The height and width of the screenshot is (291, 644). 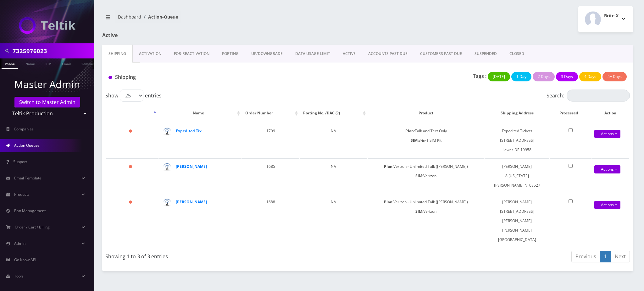 I want to click on button: Brite X, so click(x=605, y=19).